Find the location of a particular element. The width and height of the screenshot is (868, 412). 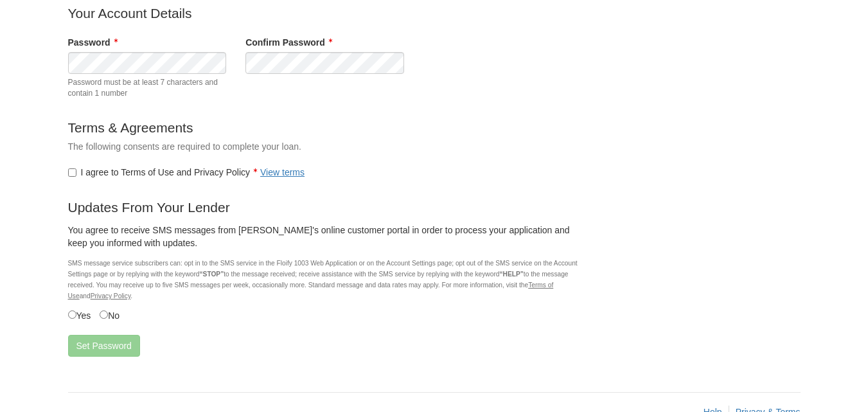

input: Verify Password is located at coordinates (325, 63).